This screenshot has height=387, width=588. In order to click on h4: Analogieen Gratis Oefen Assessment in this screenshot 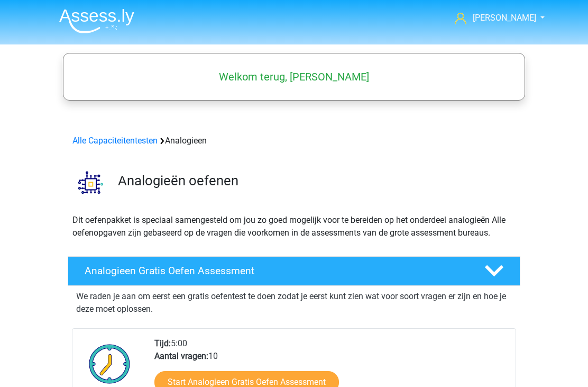, I will do `click(276, 271)`.